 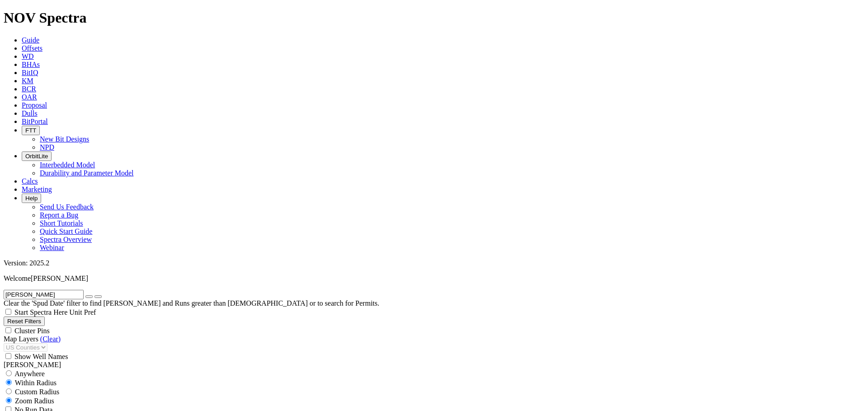 I want to click on button: Help, so click(x=31, y=198).